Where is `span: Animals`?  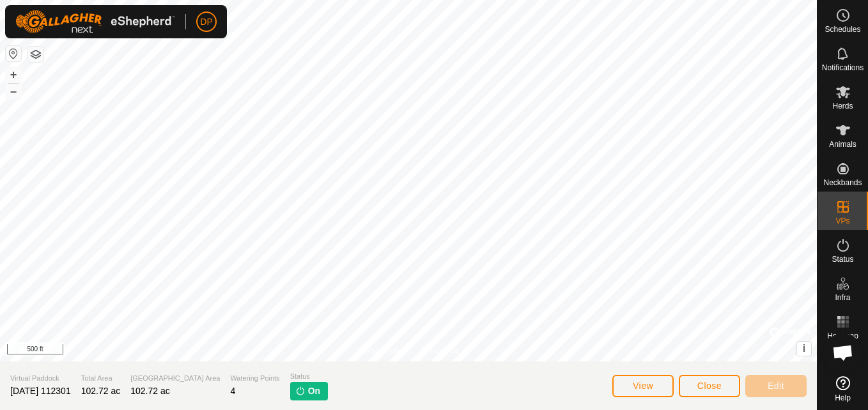 span: Animals is located at coordinates (842, 144).